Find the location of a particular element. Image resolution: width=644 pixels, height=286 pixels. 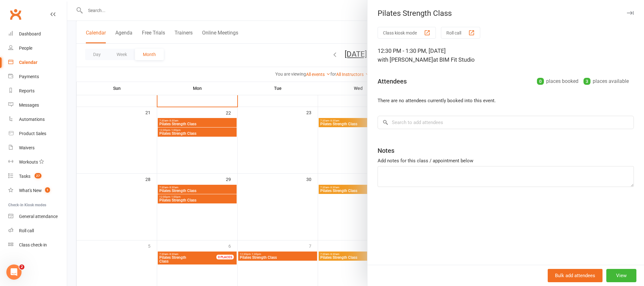

div: Calendar is located at coordinates (28, 62).